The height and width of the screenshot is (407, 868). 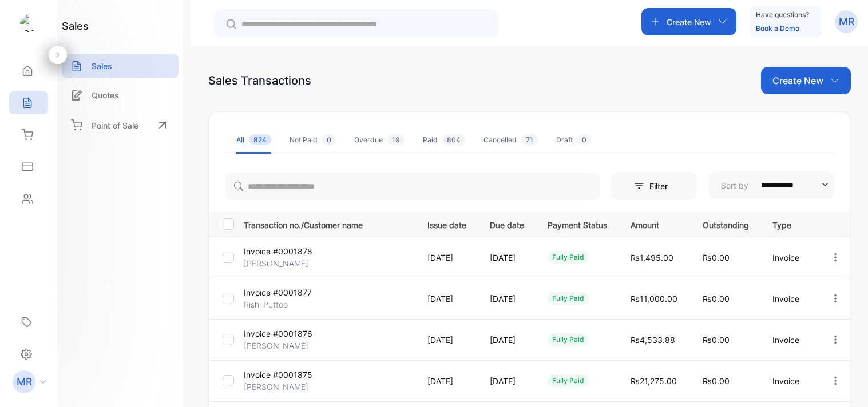 What do you see at coordinates (278, 333) in the screenshot?
I see `p: Invoice #0001876` at bounding box center [278, 333].